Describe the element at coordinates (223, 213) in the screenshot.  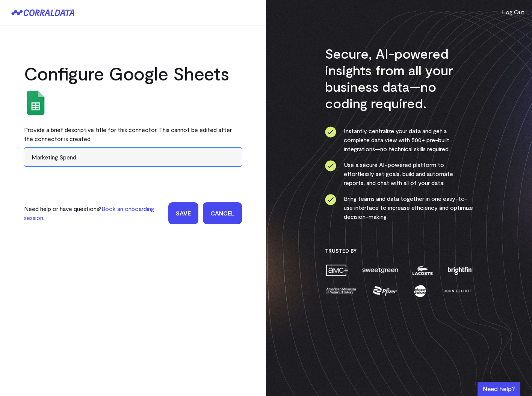
I see `a: Cancel` at that location.